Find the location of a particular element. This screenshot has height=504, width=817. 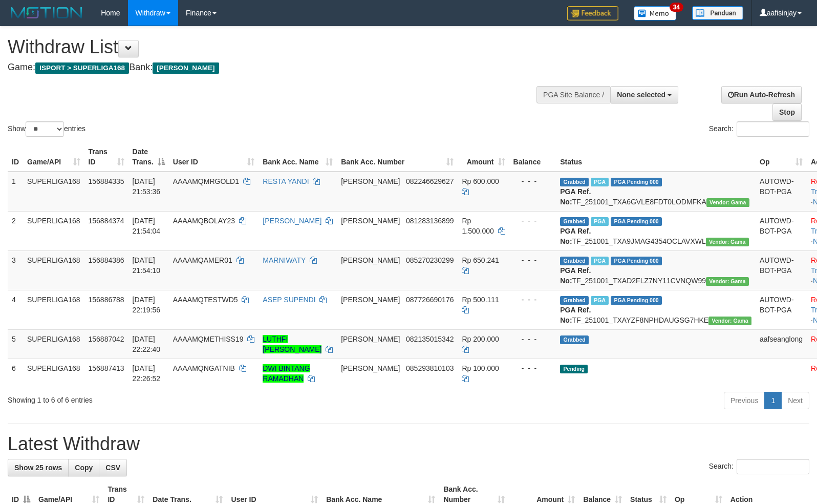

label: Search: is located at coordinates (759, 129).